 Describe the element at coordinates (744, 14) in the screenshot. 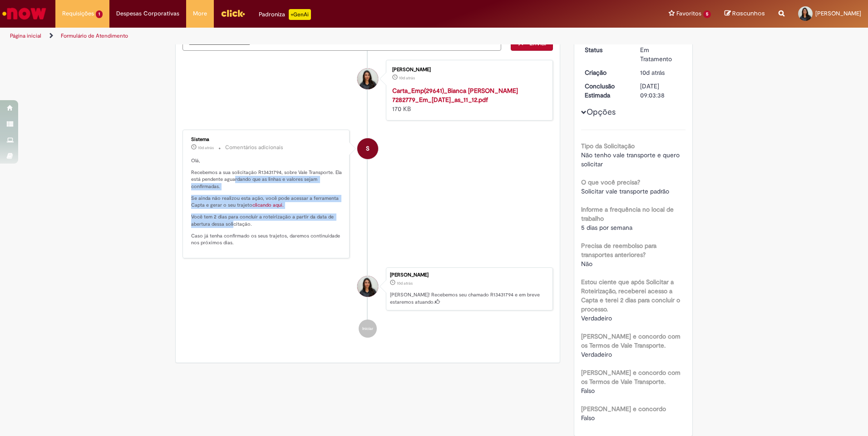

I see `a: Rascunhos` at that location.